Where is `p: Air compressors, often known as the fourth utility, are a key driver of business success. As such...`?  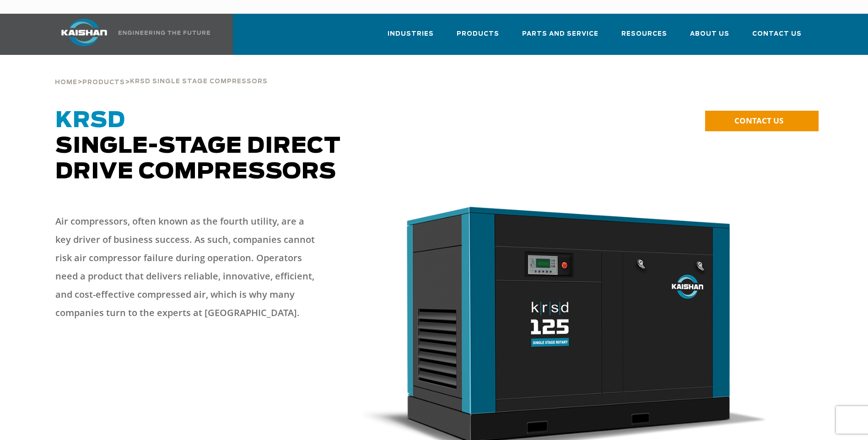
p: Air compressors, often known as the fourth utility, are a key driver of business success. As such... is located at coordinates (188, 267).